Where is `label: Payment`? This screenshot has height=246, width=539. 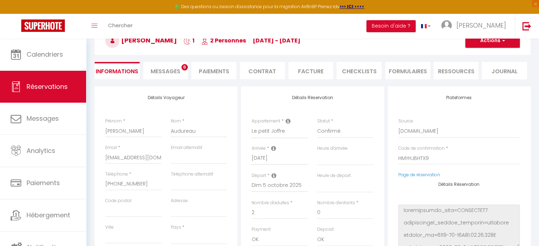 label: Payment is located at coordinates (261, 230).